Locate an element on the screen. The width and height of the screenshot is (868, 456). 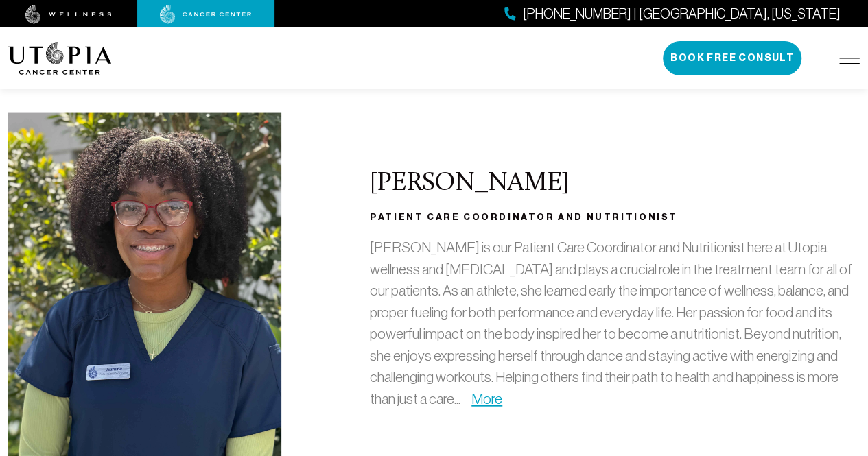
a: More is located at coordinates (486, 399).